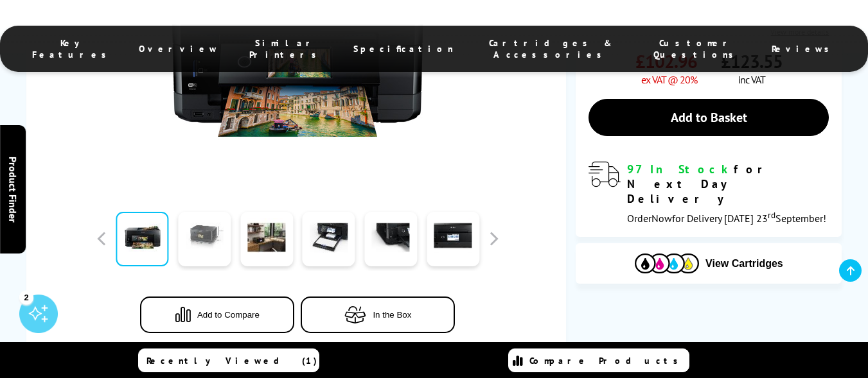 The width and height of the screenshot is (868, 378). Describe the element at coordinates (662, 219) in the screenshot. I see `span: Now` at that location.